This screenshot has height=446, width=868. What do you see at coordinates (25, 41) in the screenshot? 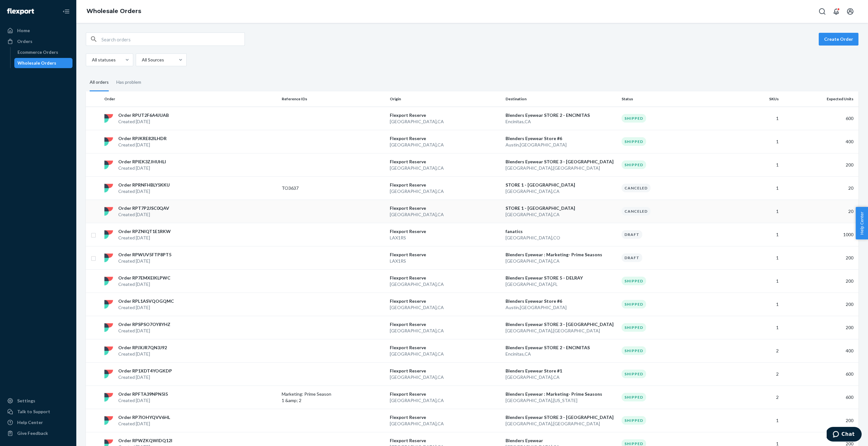
I see `div: Orders` at bounding box center [25, 41].